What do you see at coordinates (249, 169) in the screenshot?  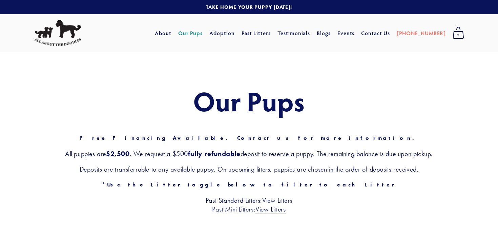 I see `h3: Deposits are transferrable to any available puppy. On upcoming litters, puppies are chosen in the...` at bounding box center [249, 169].